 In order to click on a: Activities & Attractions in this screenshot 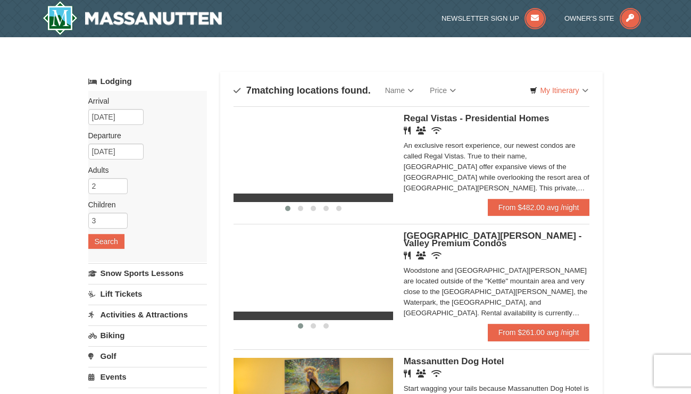, I will do `click(147, 314)`.